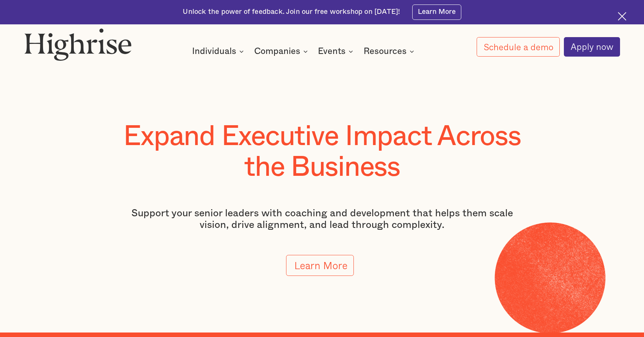  Describe the element at coordinates (322, 152) in the screenshot. I see `h1: Expand Executive Impact Across the Business` at that location.